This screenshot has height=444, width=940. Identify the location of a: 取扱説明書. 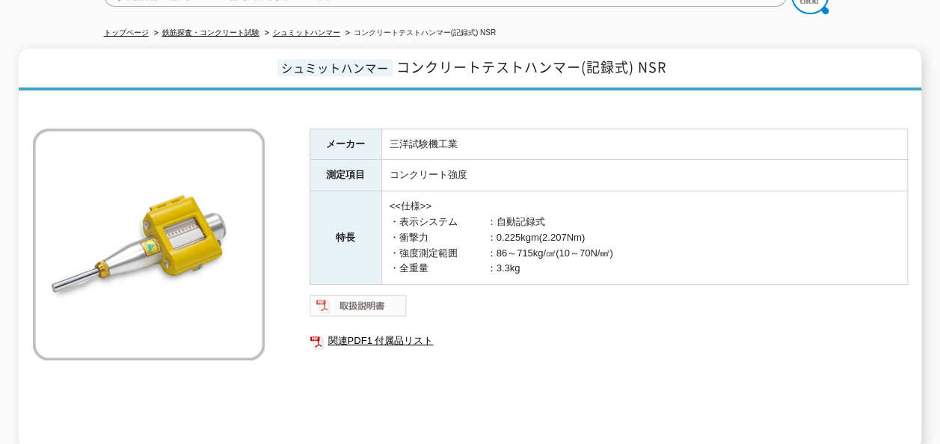
(358, 309).